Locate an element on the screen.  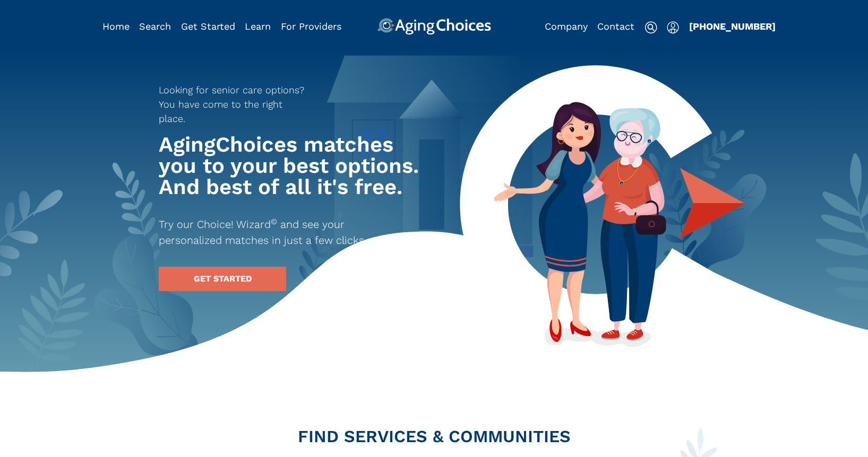
a: Get Started is located at coordinates (208, 26).